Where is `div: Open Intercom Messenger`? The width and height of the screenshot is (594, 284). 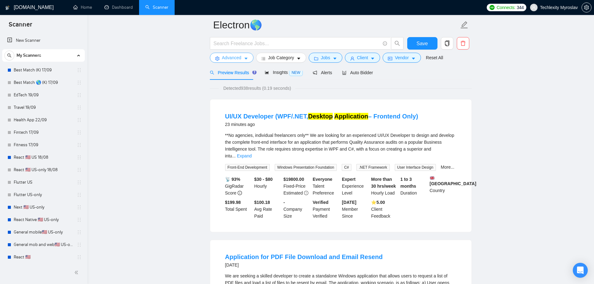
div: Open Intercom Messenger is located at coordinates (580, 270).